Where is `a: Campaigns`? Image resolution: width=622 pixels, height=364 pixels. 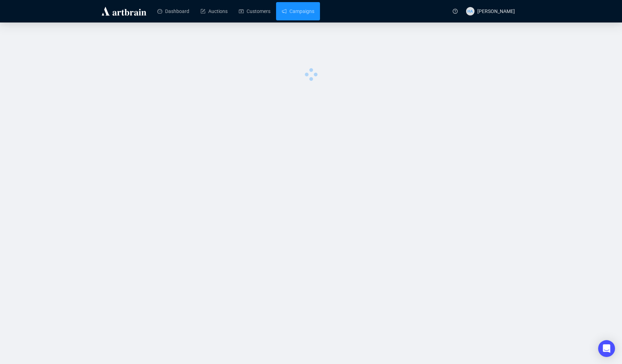 a: Campaigns is located at coordinates (298, 11).